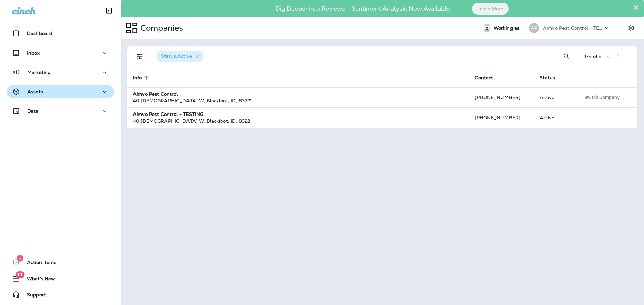 The width and height of the screenshot is (644, 305). I want to click on div: AP, so click(534, 28).